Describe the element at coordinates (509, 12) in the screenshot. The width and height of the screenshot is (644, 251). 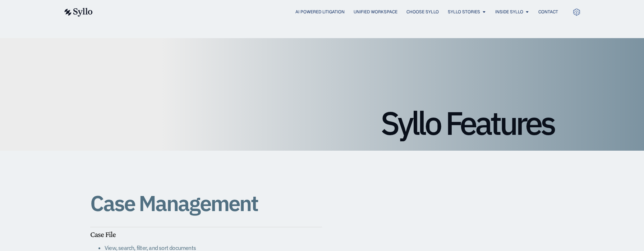
I see `a: Inside Syllo` at that location.